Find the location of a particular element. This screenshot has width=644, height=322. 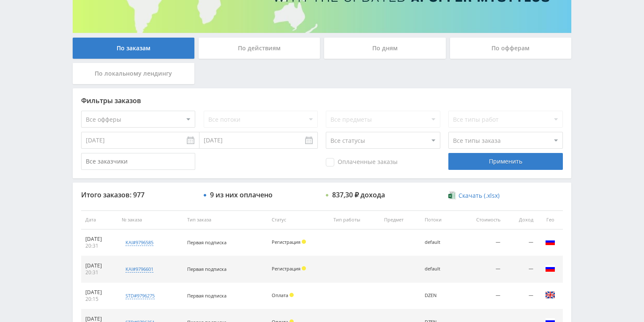

th: № заказа is located at coordinates (150, 220).